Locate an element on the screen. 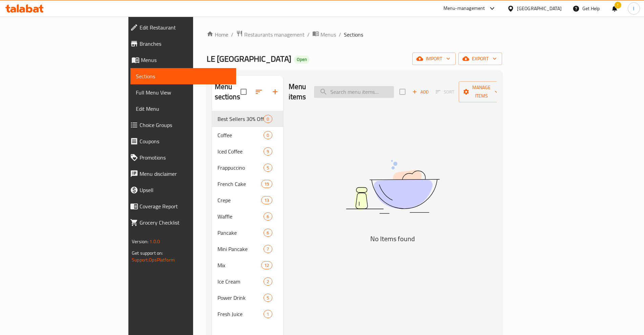  span: 0 is located at coordinates (267, 119).